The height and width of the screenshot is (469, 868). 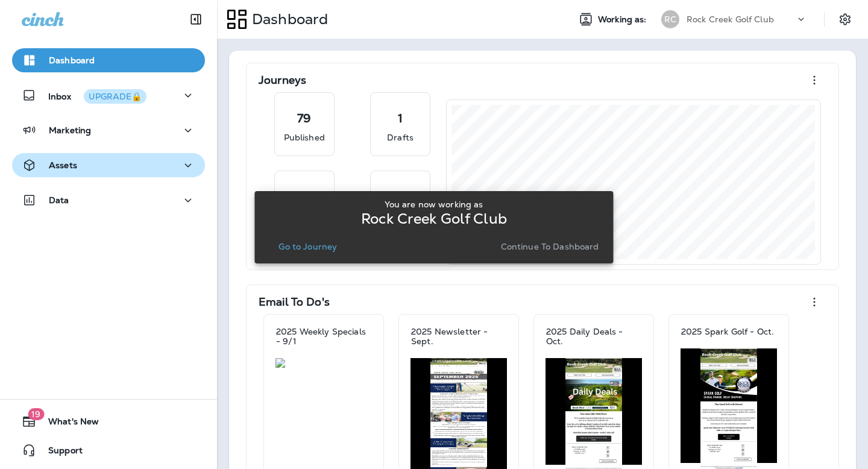 I want to click on p: Data, so click(x=59, y=200).